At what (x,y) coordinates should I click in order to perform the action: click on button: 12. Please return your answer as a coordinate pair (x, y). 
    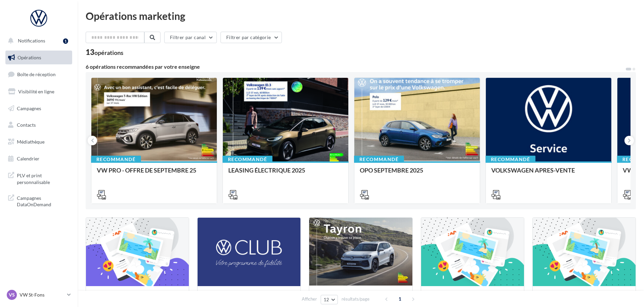
    Looking at the image, I should click on (329, 300).